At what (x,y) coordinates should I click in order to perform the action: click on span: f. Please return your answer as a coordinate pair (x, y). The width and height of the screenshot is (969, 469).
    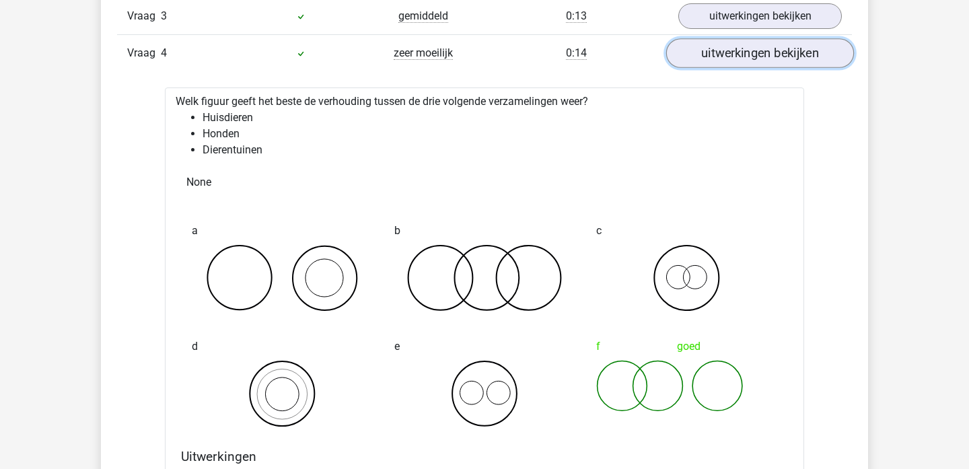
    Looking at the image, I should click on (598, 347).